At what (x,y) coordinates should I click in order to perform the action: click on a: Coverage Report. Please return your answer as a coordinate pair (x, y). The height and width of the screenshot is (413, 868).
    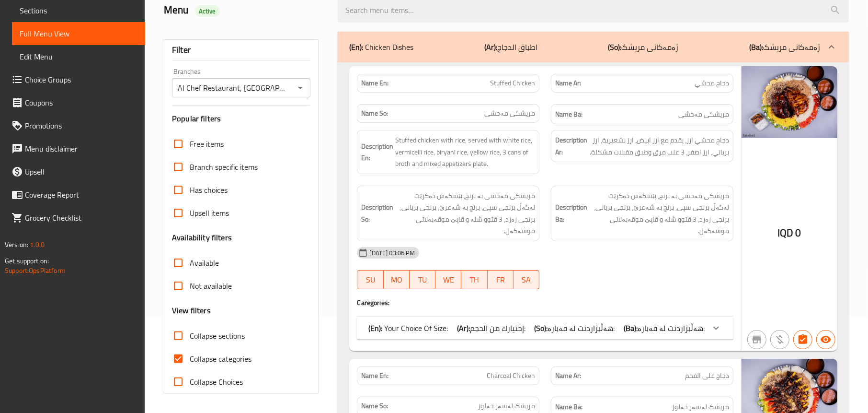
    Looking at the image, I should click on (74, 195).